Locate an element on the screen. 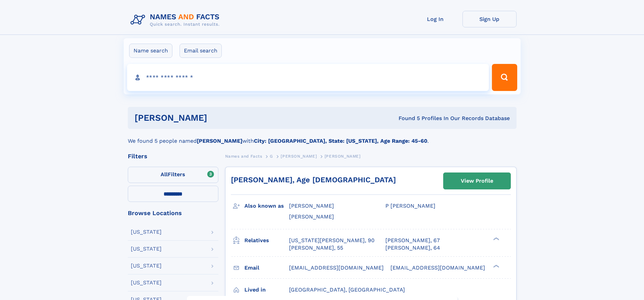  input: search input is located at coordinates (308, 78).